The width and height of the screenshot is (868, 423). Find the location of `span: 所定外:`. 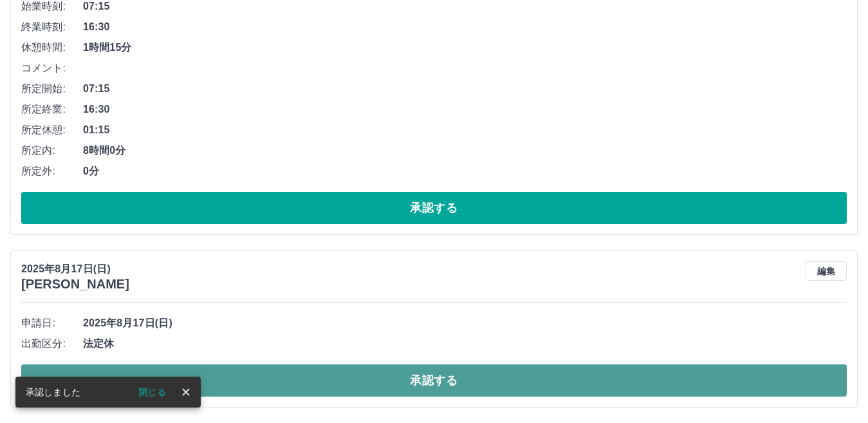

span: 所定外: is located at coordinates (52, 171).